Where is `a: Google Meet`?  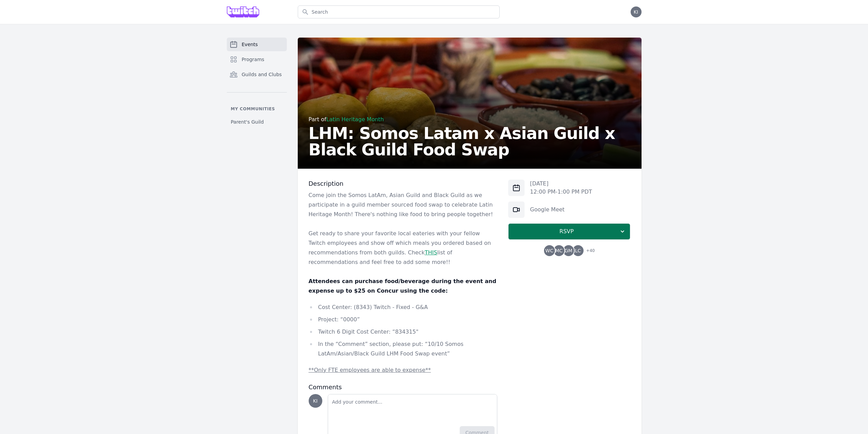
a: Google Meet is located at coordinates (547, 209).